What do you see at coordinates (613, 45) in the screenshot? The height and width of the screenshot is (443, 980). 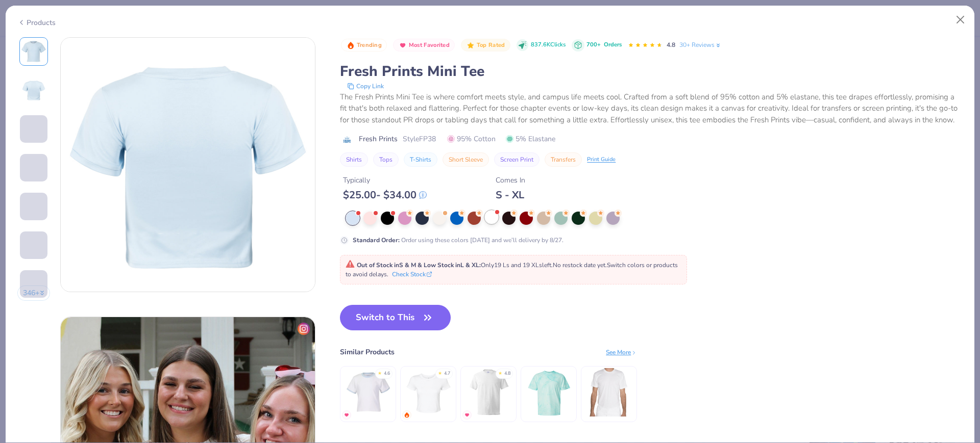 I see `span: Orders` at bounding box center [613, 45].